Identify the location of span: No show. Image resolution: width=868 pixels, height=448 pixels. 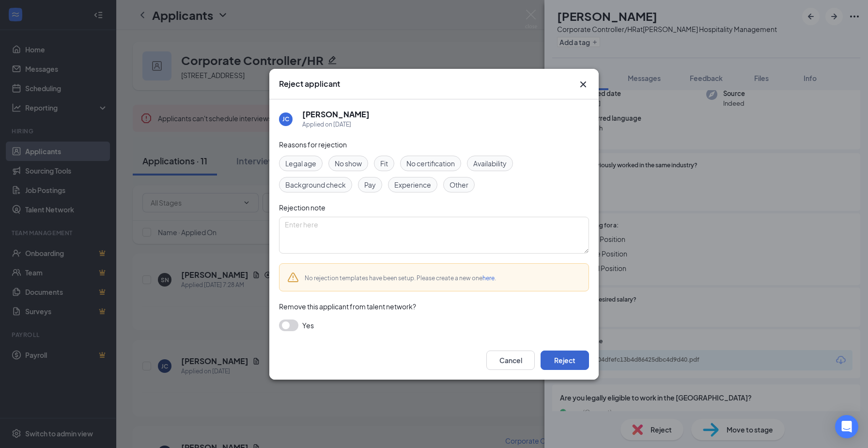
(348, 163).